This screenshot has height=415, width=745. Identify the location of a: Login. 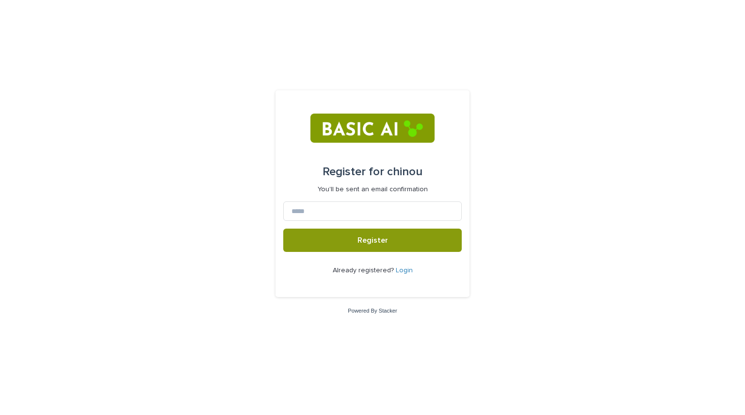
(404, 270).